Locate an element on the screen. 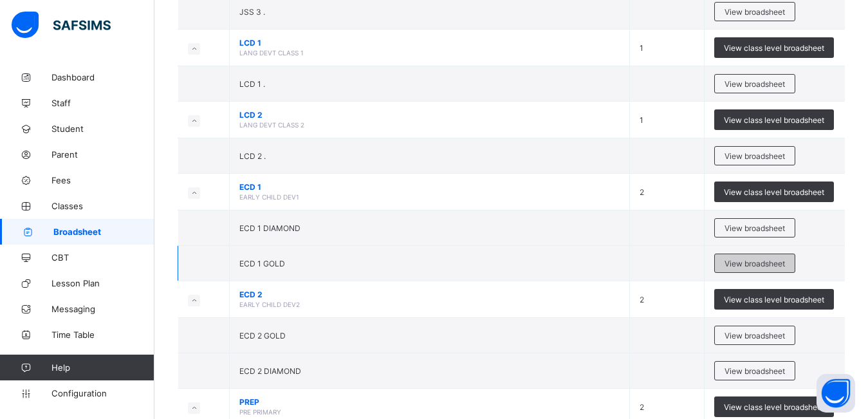  span: Fees is located at coordinates (103, 180).